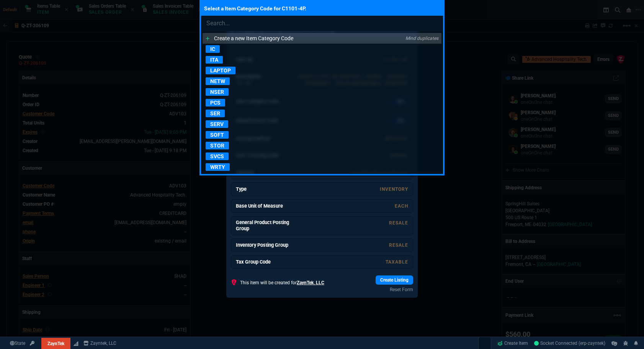  What do you see at coordinates (217, 145) in the screenshot?
I see `p: STOR` at bounding box center [217, 145].